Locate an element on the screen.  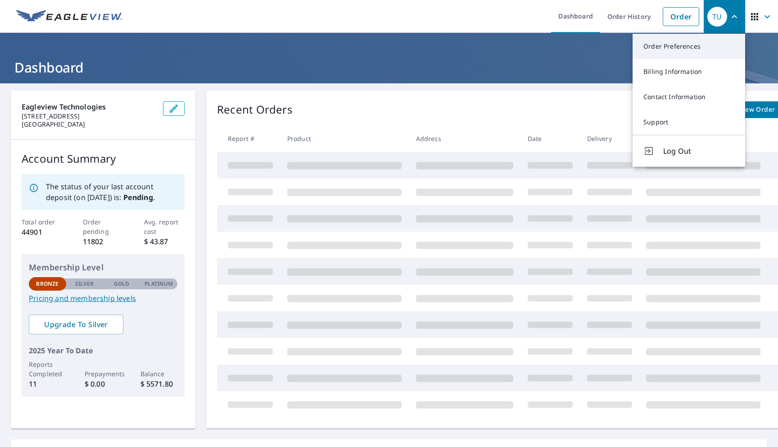
a: Contact Information is located at coordinates (689, 97).